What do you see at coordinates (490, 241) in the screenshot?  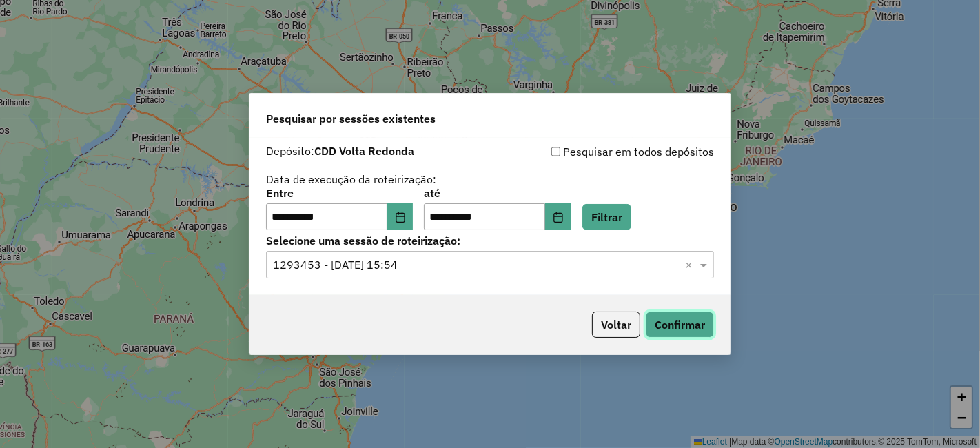 I see `label: Selecione uma sessão de roteirização:` at bounding box center [490, 241].